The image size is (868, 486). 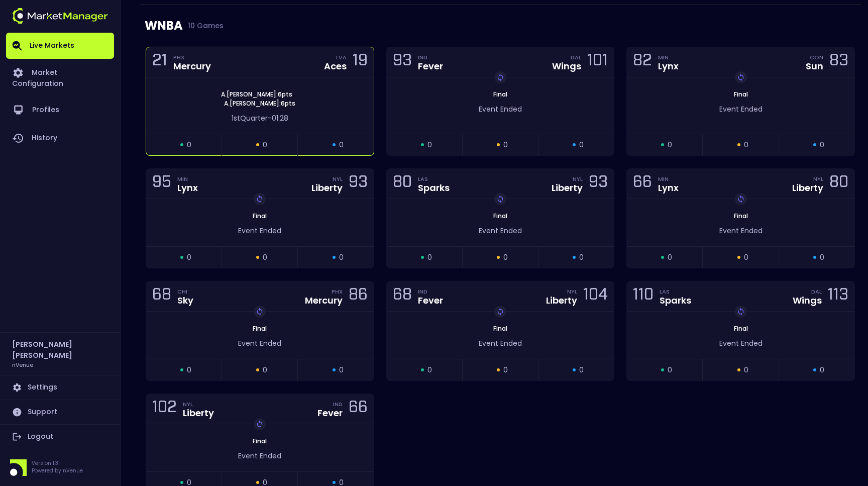 I want to click on a: History, so click(x=60, y=139).